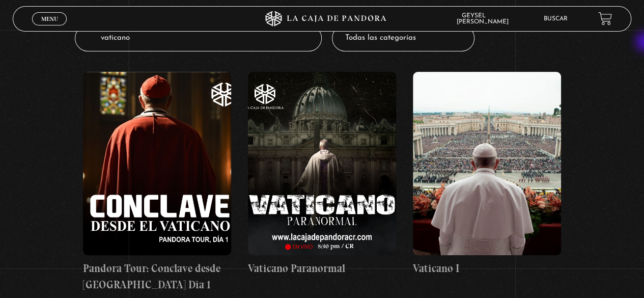  What do you see at coordinates (403, 13) in the screenshot?
I see `h4: Categorías` at bounding box center [403, 13].